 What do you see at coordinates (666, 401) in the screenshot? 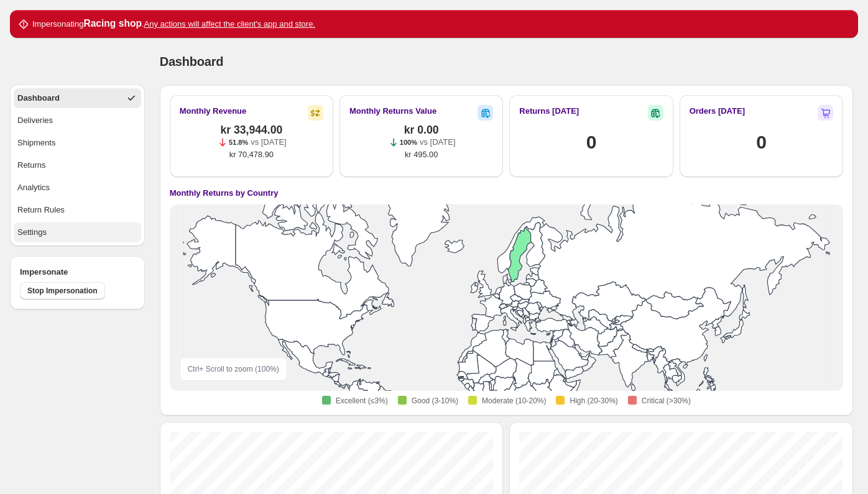
I see `span: Critical (>30%)` at bounding box center [666, 401].